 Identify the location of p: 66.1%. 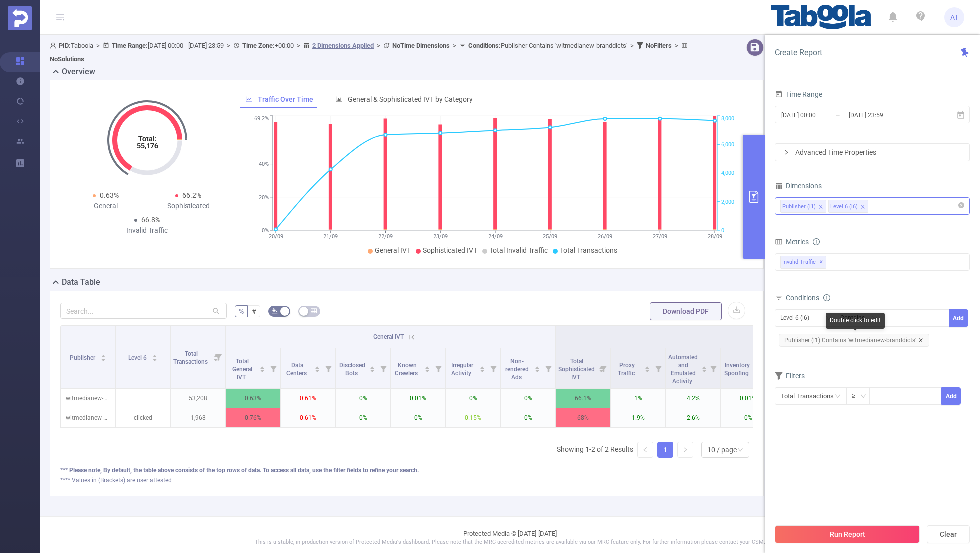
(583, 398).